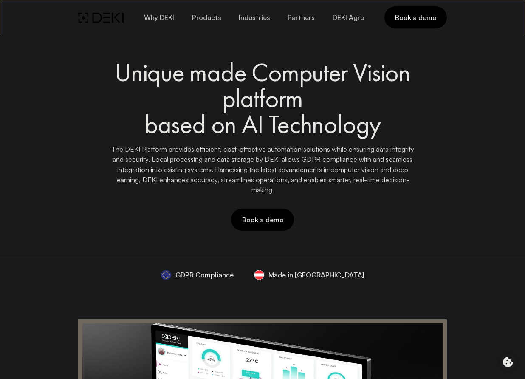 This screenshot has width=525, height=379. Describe the element at coordinates (348, 17) in the screenshot. I see `a: DEKI Agro` at that location.